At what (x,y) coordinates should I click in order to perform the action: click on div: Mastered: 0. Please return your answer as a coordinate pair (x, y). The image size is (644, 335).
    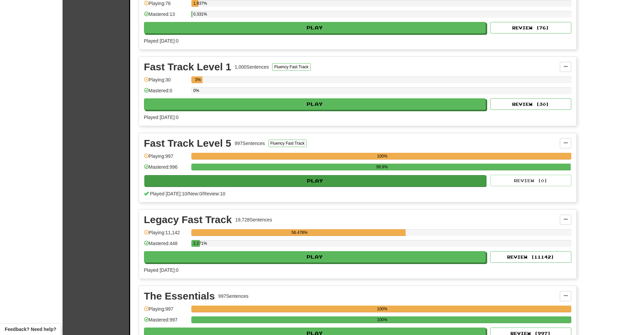
    Looking at the image, I should click on (166, 92).